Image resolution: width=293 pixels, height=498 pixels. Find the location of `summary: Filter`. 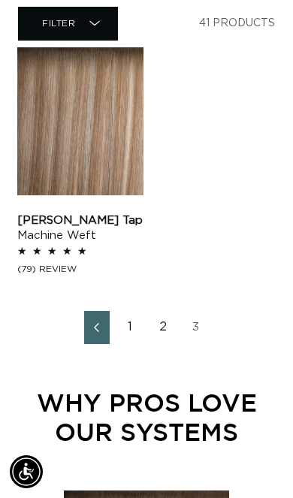

summary: Filter is located at coordinates (68, 23).